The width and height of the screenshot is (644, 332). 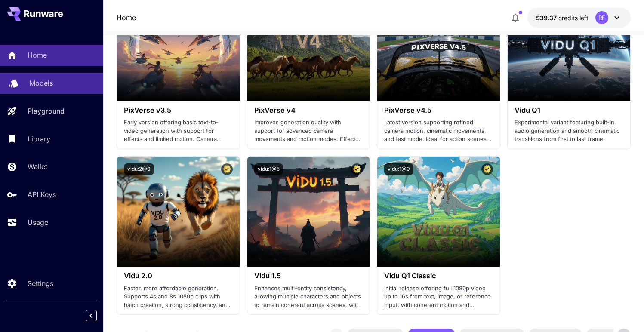 I want to click on h3: PixVerse v4, so click(x=309, y=110).